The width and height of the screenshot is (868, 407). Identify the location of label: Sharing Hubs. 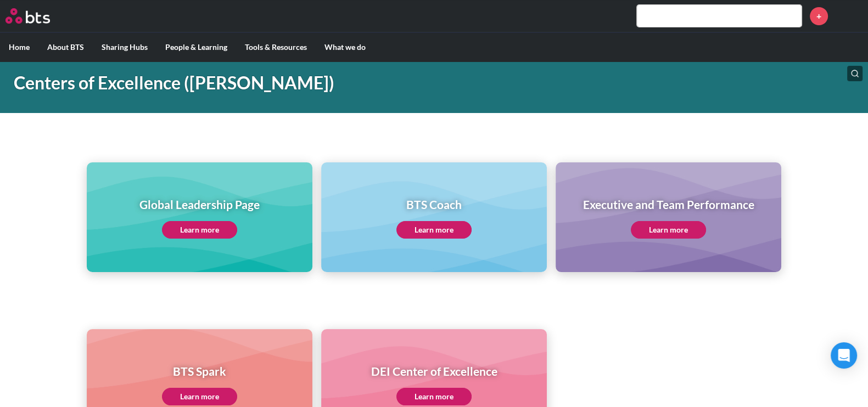
(125, 47).